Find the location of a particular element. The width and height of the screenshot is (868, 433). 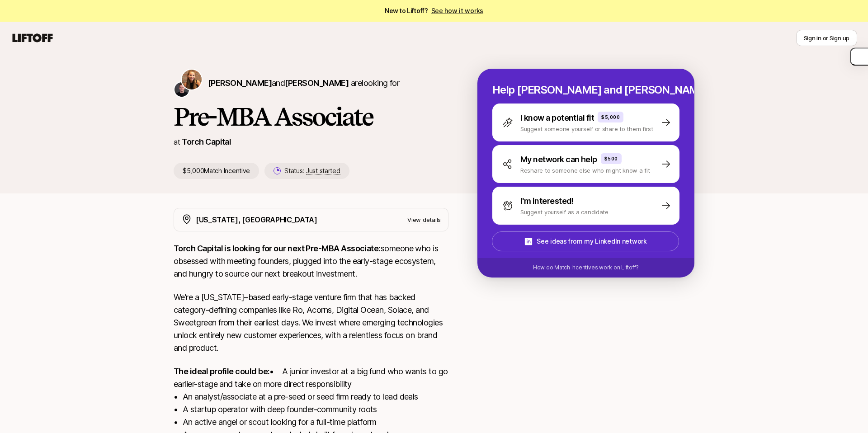

button: Sign in or Sign up is located at coordinates (827, 38).